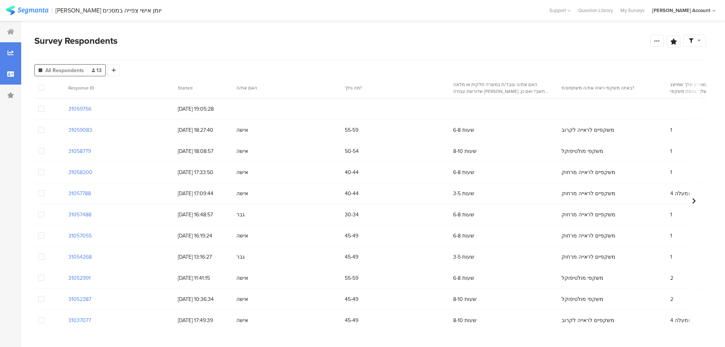 The image size is (725, 347). I want to click on span: 30-34, so click(351, 214).